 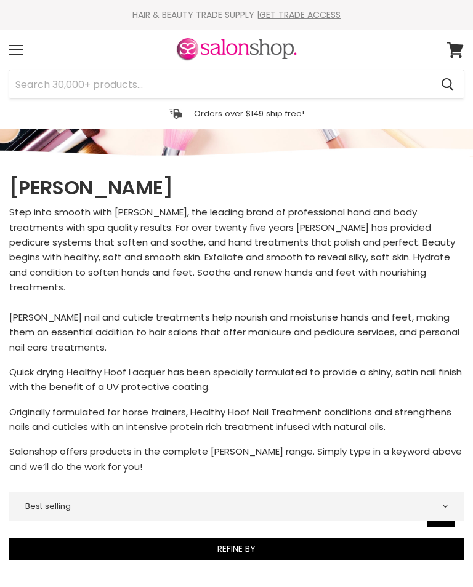 I want to click on input: Search, so click(x=220, y=84).